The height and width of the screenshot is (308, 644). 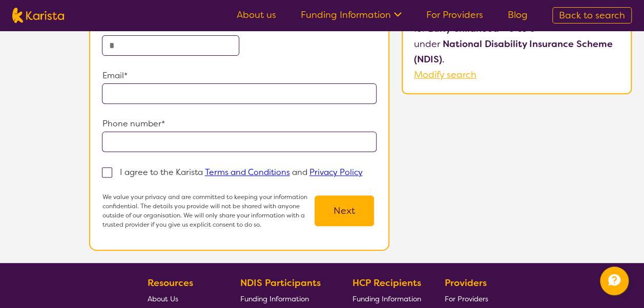 What do you see at coordinates (513, 52) in the screenshot?
I see `b: National Disability Insurance Scheme (NDIS)` at bounding box center [513, 52].